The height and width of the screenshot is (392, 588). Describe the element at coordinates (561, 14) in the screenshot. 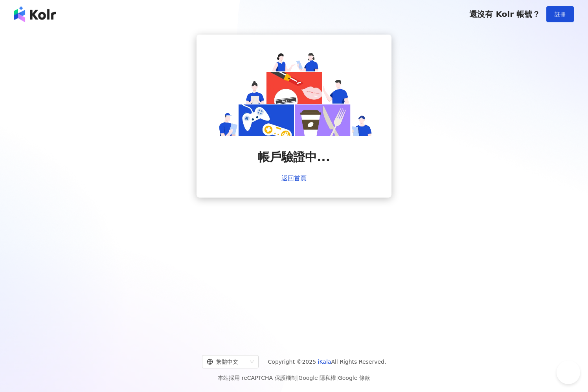

I see `span: 註冊` at that location.